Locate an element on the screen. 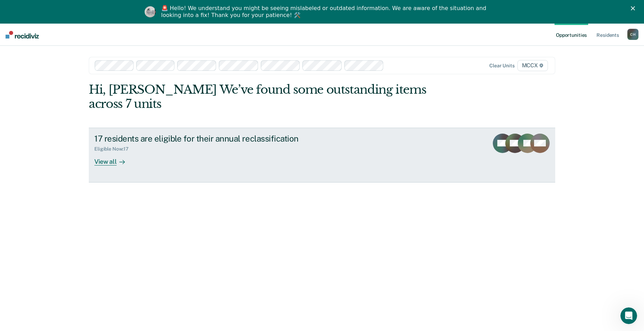 This screenshot has height=331, width=644. div: C H is located at coordinates (633, 34).